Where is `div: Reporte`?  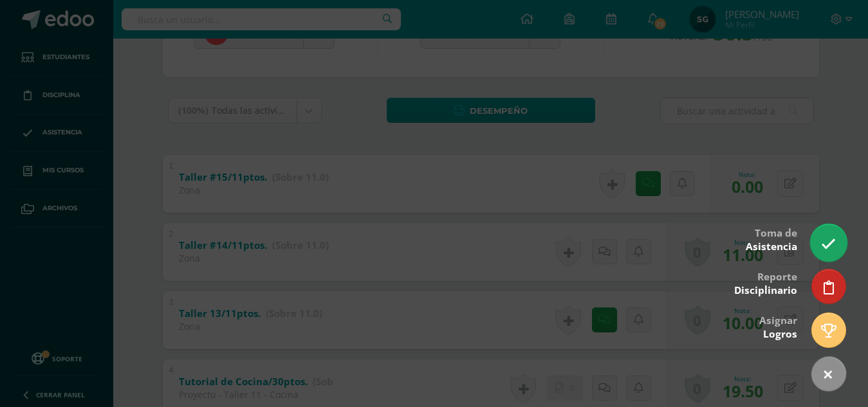
div: Reporte is located at coordinates (766, 282).